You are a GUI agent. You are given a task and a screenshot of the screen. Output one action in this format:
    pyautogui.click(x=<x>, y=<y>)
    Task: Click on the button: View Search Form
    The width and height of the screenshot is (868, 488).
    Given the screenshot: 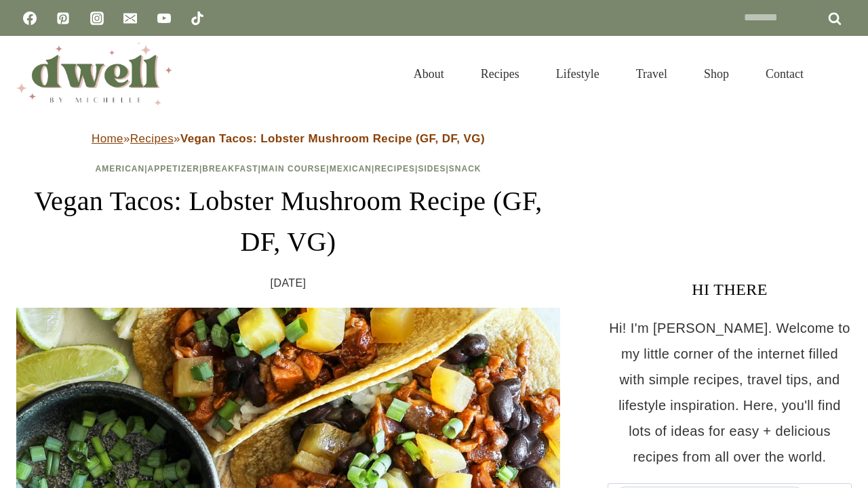 What is the action you would take?
    pyautogui.click(x=840, y=74)
    